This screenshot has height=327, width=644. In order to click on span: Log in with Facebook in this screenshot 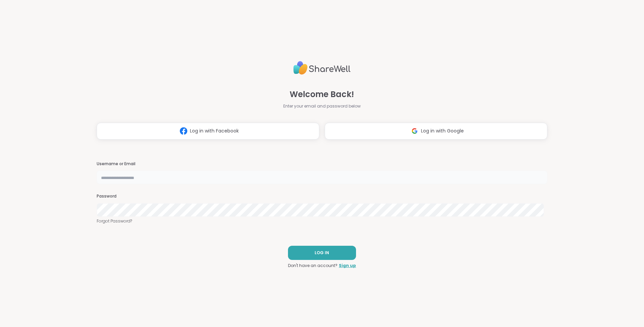, I will do `click(214, 131)`.